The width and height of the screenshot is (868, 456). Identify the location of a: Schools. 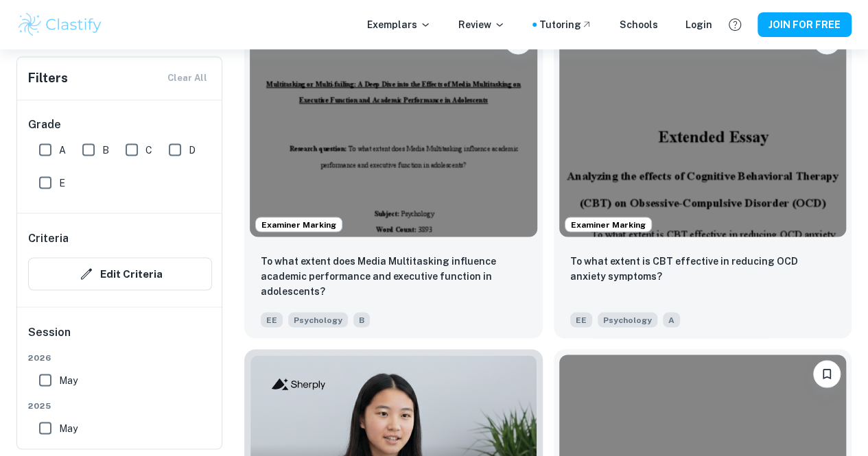
(639, 25).